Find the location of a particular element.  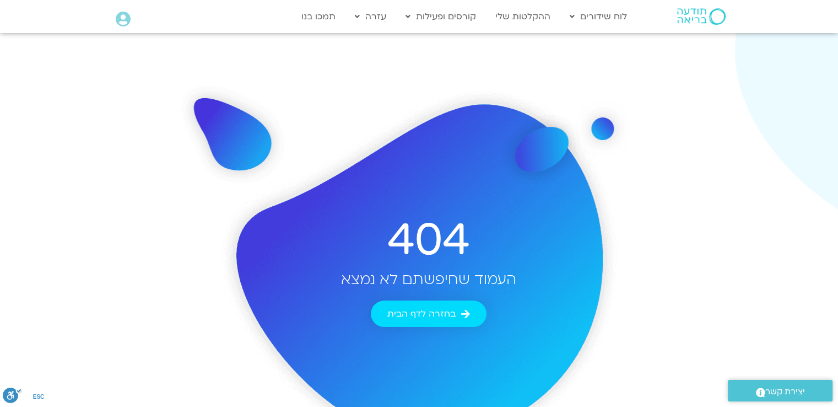

span: בחזרה לדף הבית is located at coordinates (422, 314).